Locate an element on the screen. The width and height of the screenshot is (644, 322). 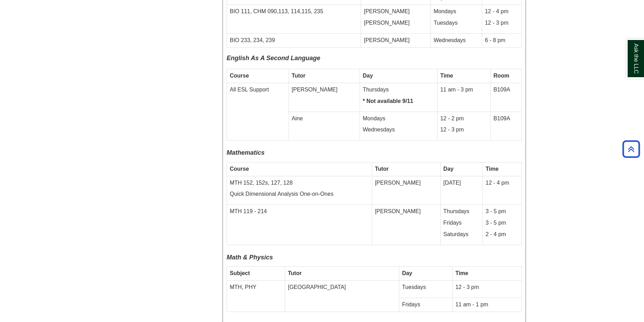
b: Mathematics is located at coordinates (246, 153).